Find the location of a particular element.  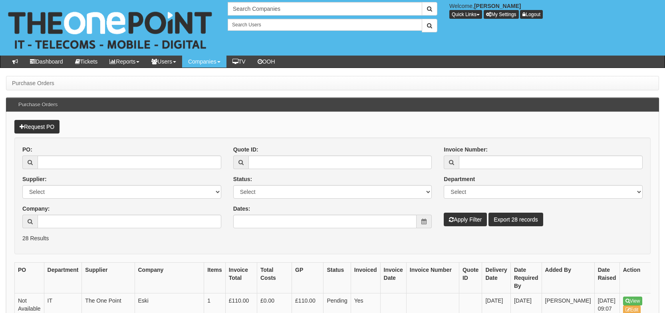

input: Search Users is located at coordinates (325, 25).